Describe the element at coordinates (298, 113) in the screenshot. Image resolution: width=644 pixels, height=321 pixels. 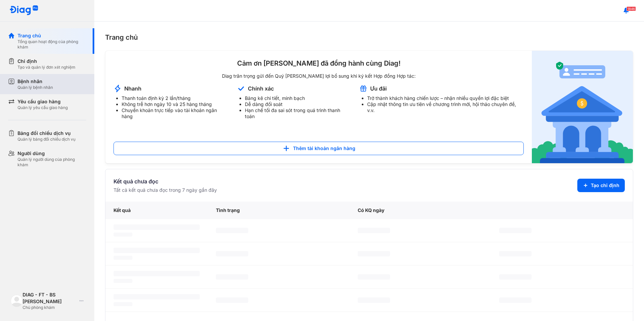
I see `li: Hạn chế tối đa sai sót trong quá trình thanh toán` at that location.